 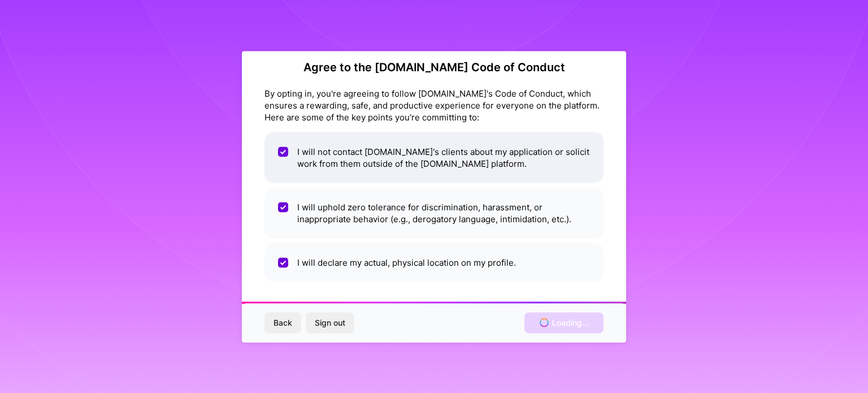 I want to click on li: I will declare my actual, physical location on my profile., so click(x=434, y=262).